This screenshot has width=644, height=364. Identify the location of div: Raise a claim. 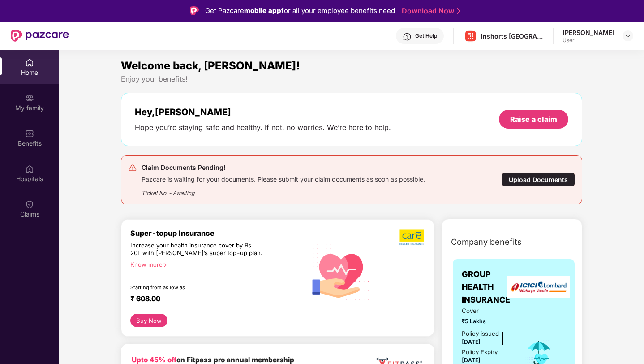
(534, 119).